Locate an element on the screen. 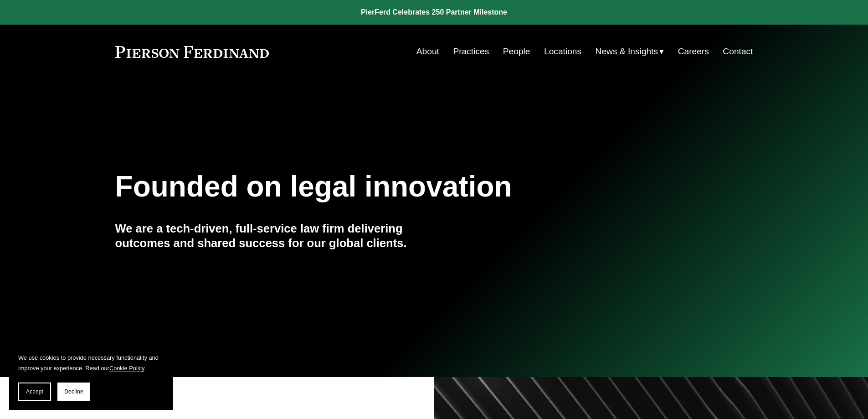 This screenshot has height=419, width=868. span: Accept is located at coordinates (34, 391).